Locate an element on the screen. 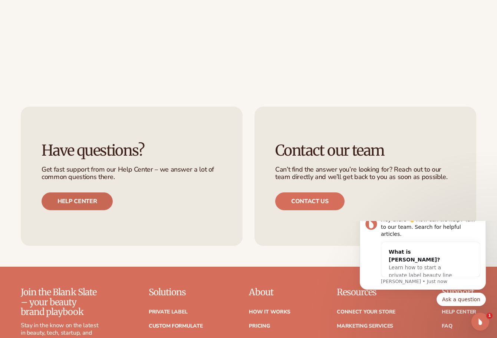  a: How It Works is located at coordinates (270, 312).